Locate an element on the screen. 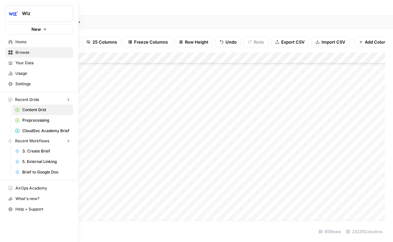 This screenshot has width=393, height=242. span: Redo is located at coordinates (259, 42).